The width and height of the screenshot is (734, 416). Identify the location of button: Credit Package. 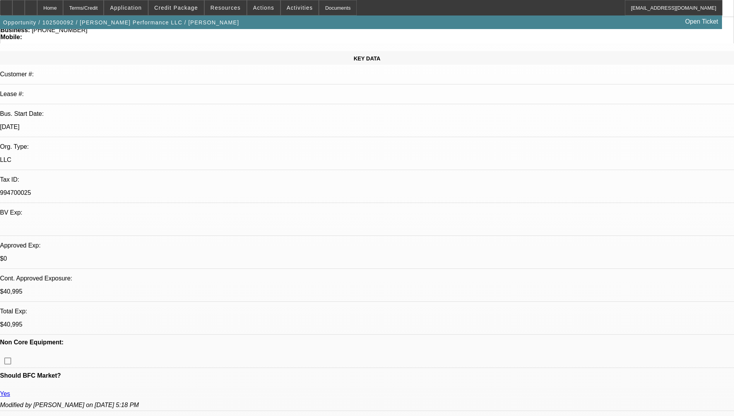
(176, 8).